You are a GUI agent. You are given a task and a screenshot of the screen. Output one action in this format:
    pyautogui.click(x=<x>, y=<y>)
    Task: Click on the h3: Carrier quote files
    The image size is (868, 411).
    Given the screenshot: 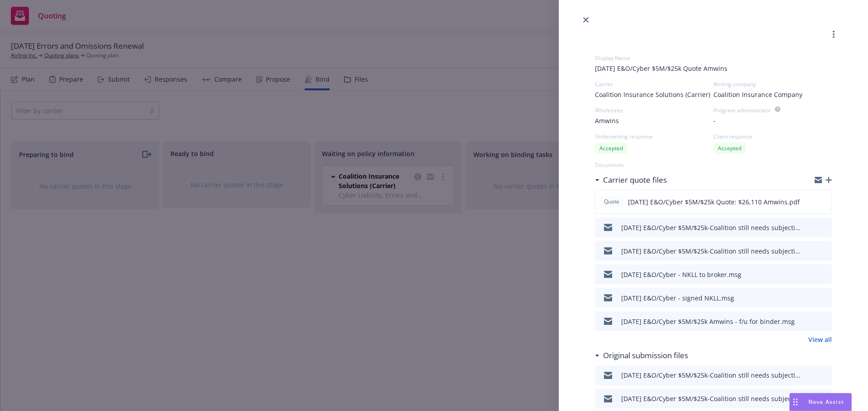 What is the action you would take?
    pyautogui.click(x=635, y=180)
    